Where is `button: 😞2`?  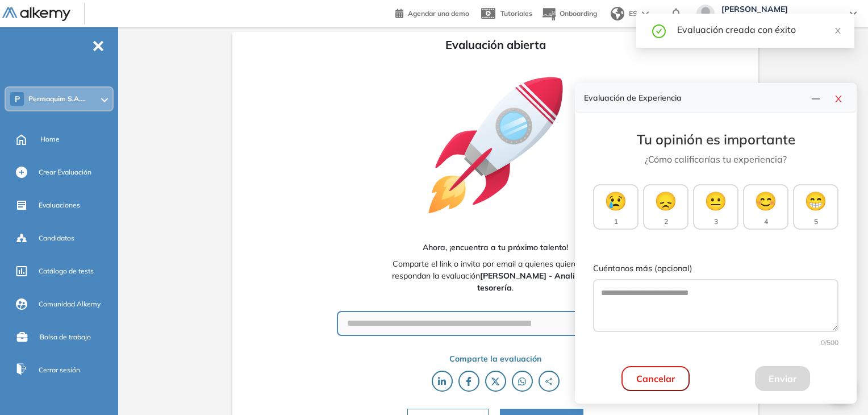 button: 😞2 is located at coordinates (666, 207).